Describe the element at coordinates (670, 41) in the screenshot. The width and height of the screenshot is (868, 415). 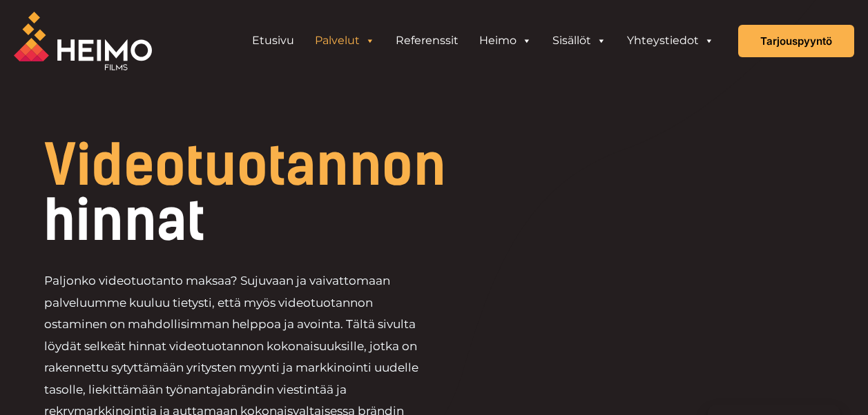
I see `a: Yhteystiedot` at that location.